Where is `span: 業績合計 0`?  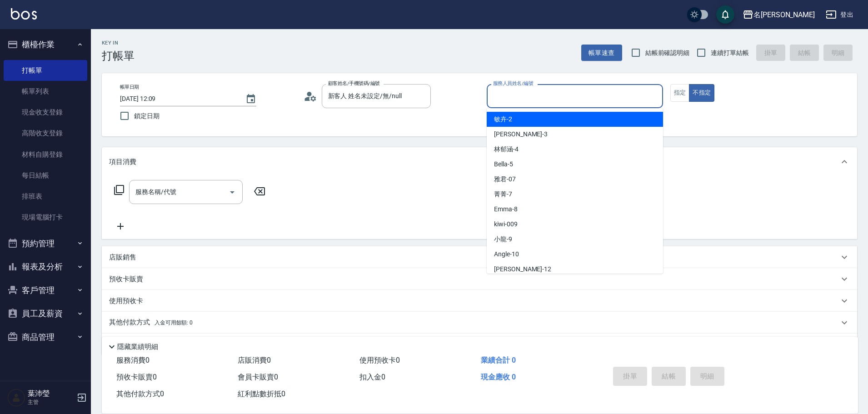 span: 業績合計 0 is located at coordinates (498, 359).